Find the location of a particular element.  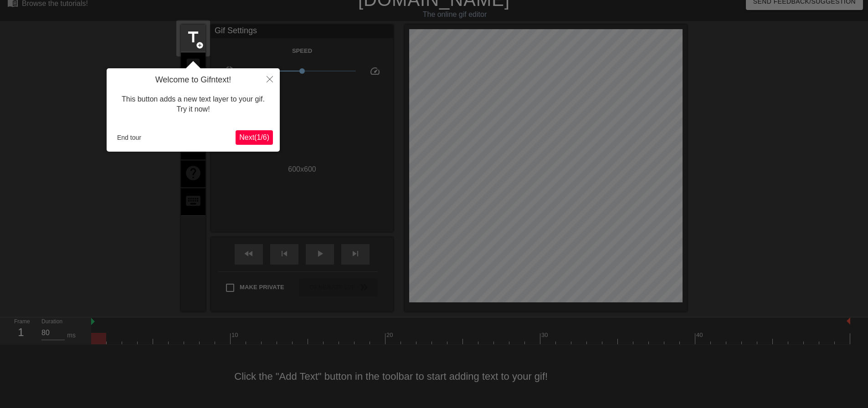

h4: Welcome to Gifntext! is located at coordinates (194, 80).